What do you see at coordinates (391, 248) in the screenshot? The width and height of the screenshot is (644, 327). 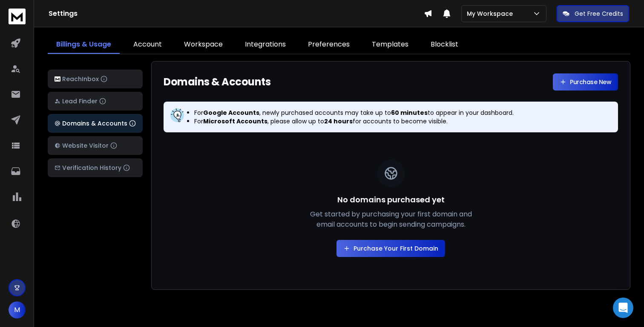 I see `a: Purchase Your First Domain` at bounding box center [391, 248].